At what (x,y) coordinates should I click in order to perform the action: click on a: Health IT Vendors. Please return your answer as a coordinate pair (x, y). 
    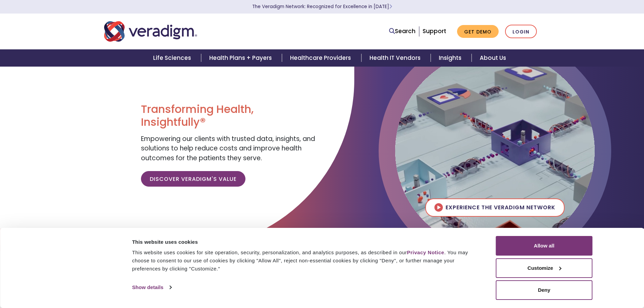
    Looking at the image, I should click on (396, 58).